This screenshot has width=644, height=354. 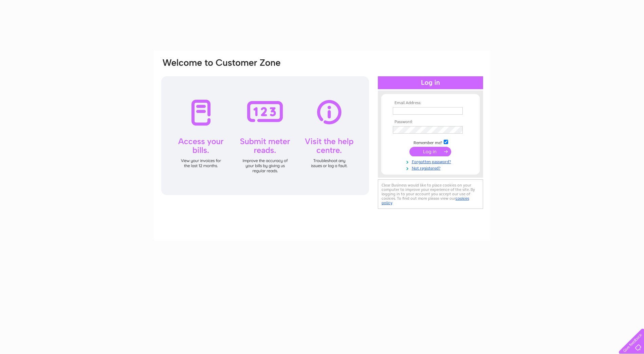 I want to click on a: Forgotten password?, so click(x=431, y=161).